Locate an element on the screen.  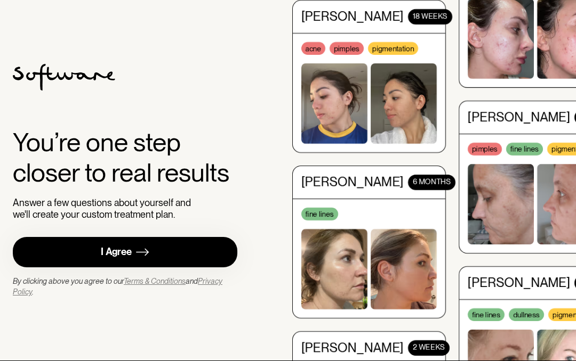
a: I Agree is located at coordinates (125, 252).